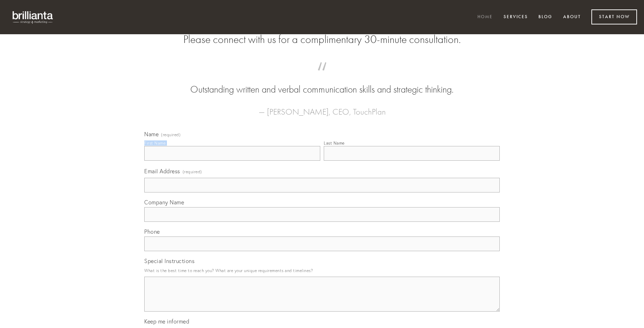 This screenshot has width=644, height=328. What do you see at coordinates (152, 134) in the screenshot?
I see `span: Name` at bounding box center [152, 134].